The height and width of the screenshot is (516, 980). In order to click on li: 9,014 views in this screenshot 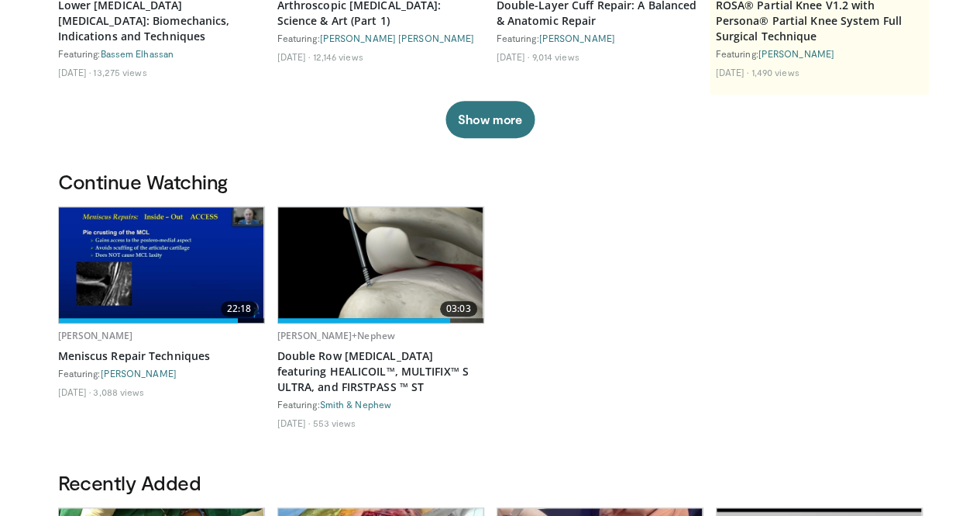, I will do `click(555, 56)`.